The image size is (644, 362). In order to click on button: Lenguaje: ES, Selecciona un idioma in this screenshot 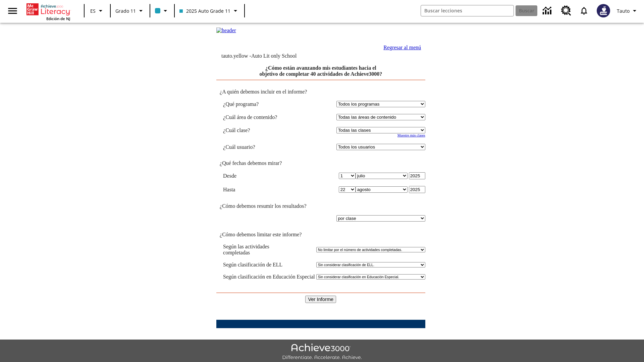, I will do `click(97, 11)`.